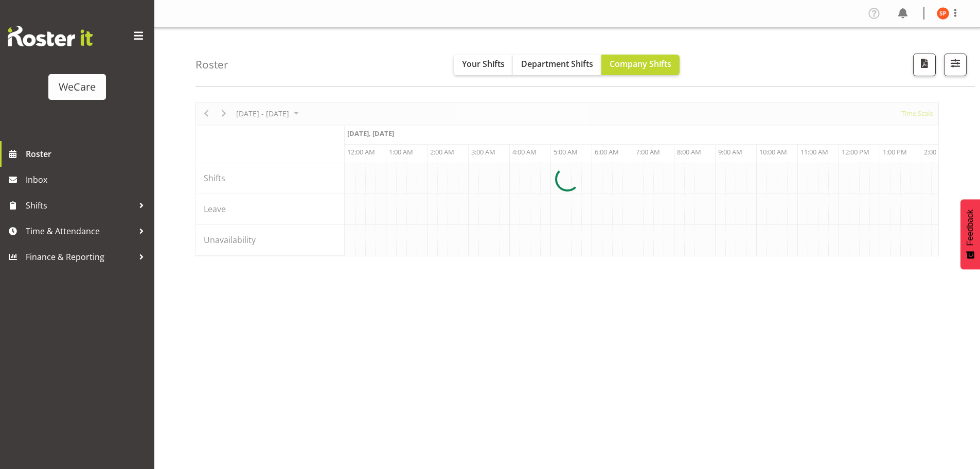 Image resolution: width=980 pixels, height=469 pixels. Describe the element at coordinates (971, 227) in the screenshot. I see `span: Feedback` at that location.